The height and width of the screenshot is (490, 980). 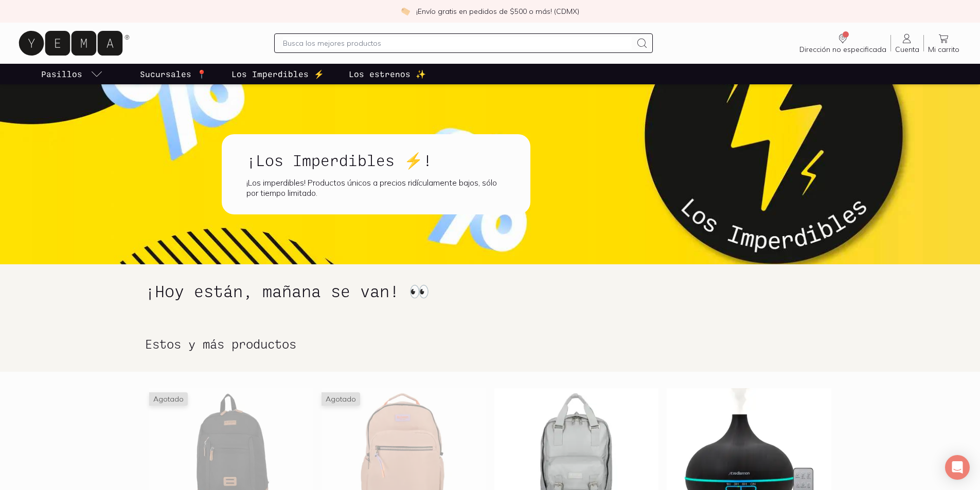 What do you see at coordinates (376, 160) in the screenshot?
I see `h1: ¡Los Imperdibles ⚡!` at bounding box center [376, 160].